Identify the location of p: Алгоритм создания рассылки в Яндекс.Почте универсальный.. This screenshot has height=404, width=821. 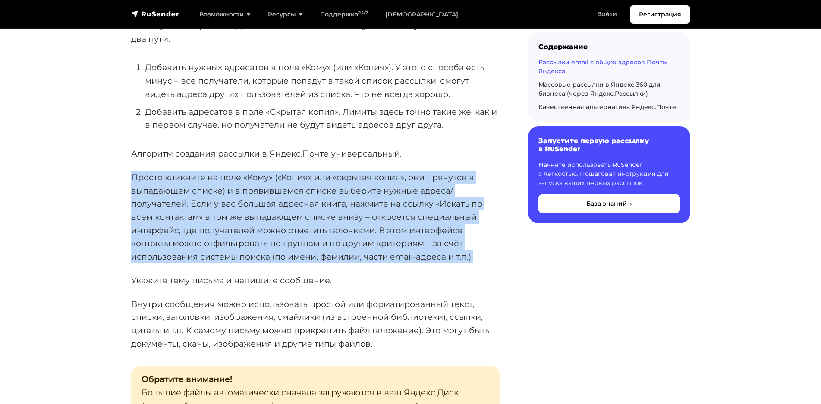
(316, 154).